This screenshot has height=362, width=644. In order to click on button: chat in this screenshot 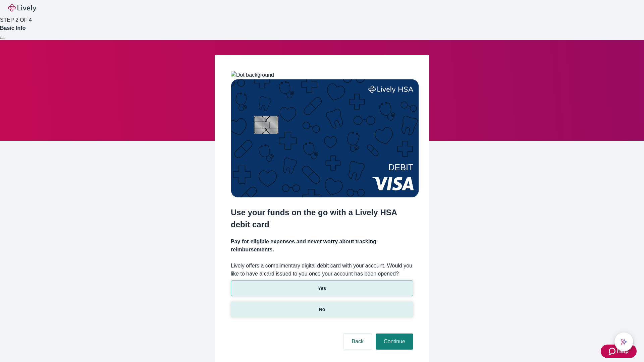, I will do `click(624, 342)`.